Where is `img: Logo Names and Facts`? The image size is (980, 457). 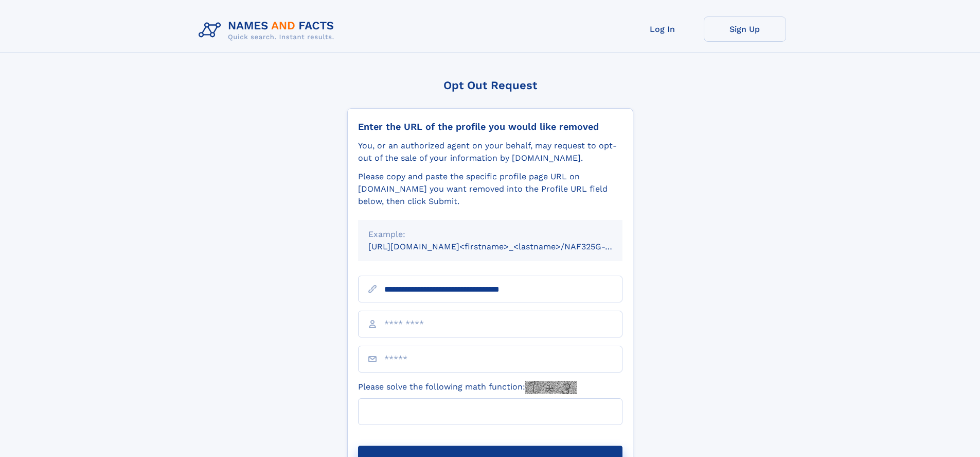
img: Logo Names and Facts is located at coordinates (269, 30).